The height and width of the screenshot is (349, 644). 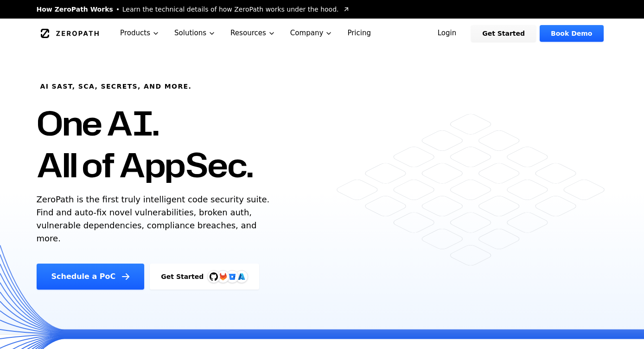 I want to click on span: Learn the technical details of how ZeroPath works under the hood., so click(x=230, y=9).